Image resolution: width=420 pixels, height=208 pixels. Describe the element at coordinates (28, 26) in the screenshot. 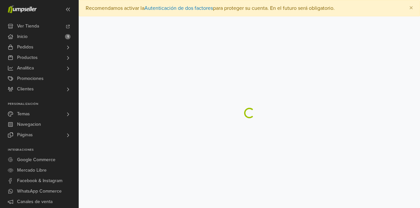

I see `span: Ver Tienda` at that location.